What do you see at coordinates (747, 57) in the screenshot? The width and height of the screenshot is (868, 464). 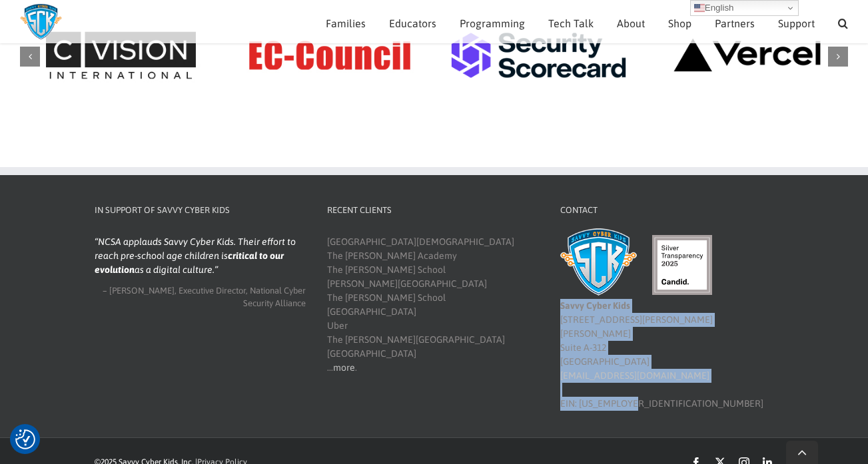 I see `div: 8 / 9` at bounding box center [747, 57].